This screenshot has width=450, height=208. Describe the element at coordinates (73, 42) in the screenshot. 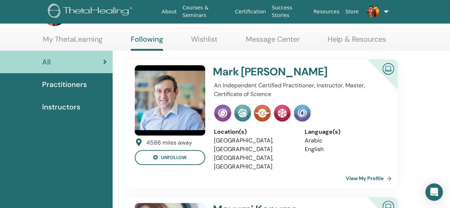

I see `a: My ThetaLearning` at that location.